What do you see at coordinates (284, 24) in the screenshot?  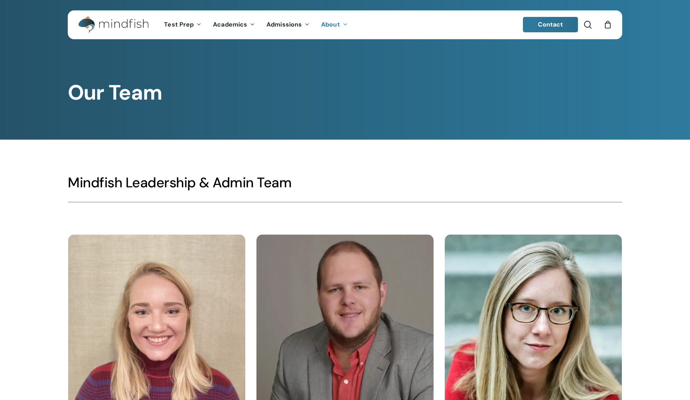 I see `span: Admissions` at bounding box center [284, 24].